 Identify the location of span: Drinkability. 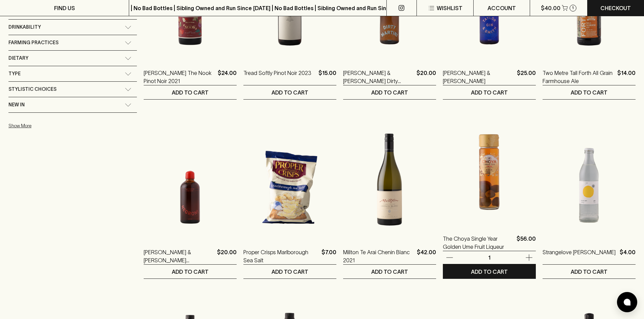
(25, 27).